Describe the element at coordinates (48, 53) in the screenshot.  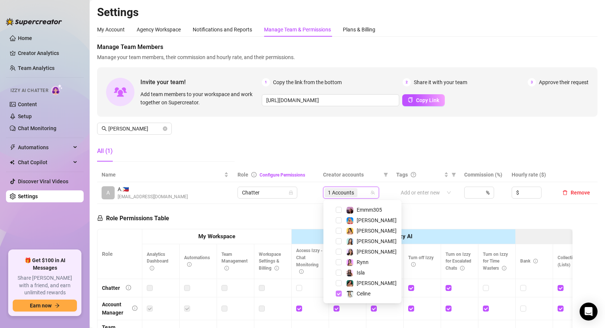
I see `a: Creator Analytics` at that location.